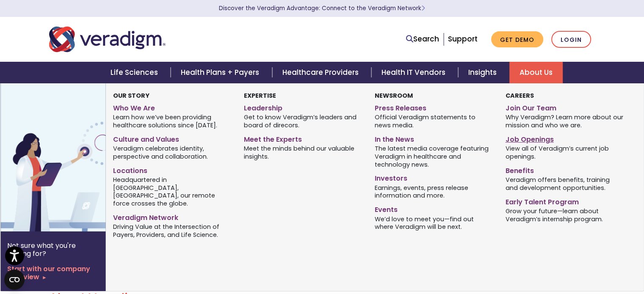 The width and height of the screenshot is (644, 294). What do you see at coordinates (53, 273) in the screenshot?
I see `a: Start with our company overview` at bounding box center [53, 273].